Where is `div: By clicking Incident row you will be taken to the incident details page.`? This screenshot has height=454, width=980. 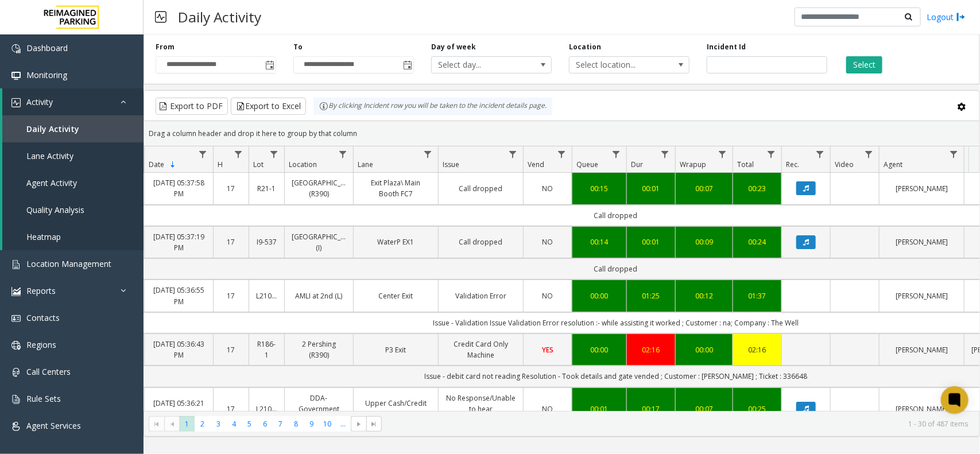
div: By clicking Incident row you will be taken to the incident details page. is located at coordinates (433, 106).